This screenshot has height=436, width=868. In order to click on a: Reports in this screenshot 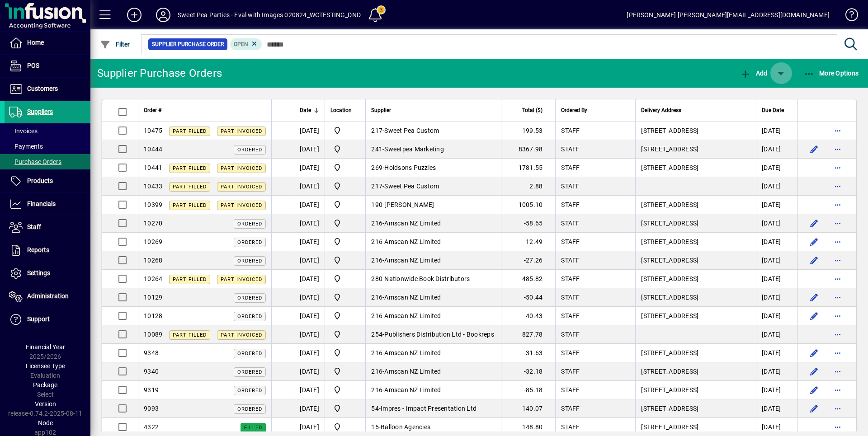, I will do `click(47, 250)`.